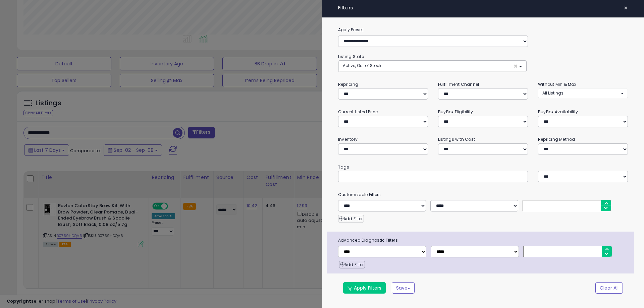 The height and width of the screenshot is (308, 644). What do you see at coordinates (362, 65) in the screenshot?
I see `span: Active, Out of Stock` at bounding box center [362, 65].